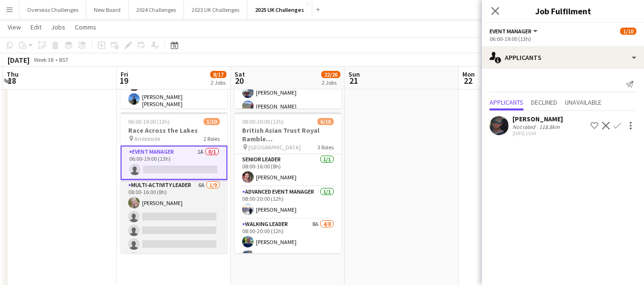  What do you see at coordinates (174, 163) in the screenshot?
I see `app-card-role: Event Manager1A0/106:00-19:00 (13h)` at bounding box center [174, 163].